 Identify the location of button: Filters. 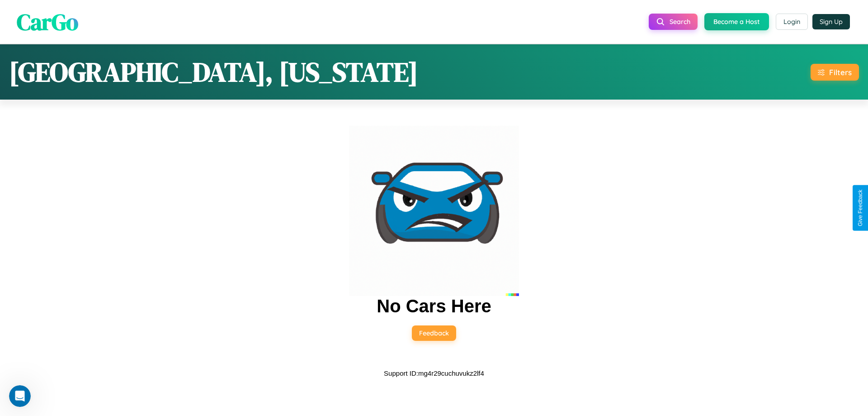
(835, 72).